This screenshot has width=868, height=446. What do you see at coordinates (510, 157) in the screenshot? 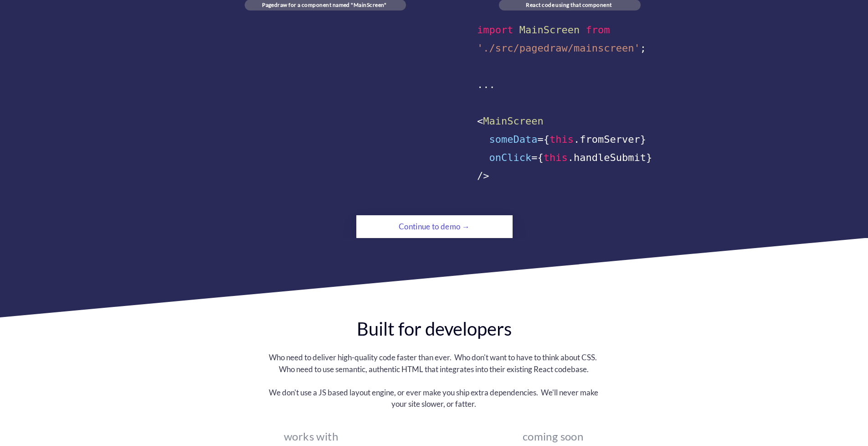
I see `span: onClick` at bounding box center [510, 157].